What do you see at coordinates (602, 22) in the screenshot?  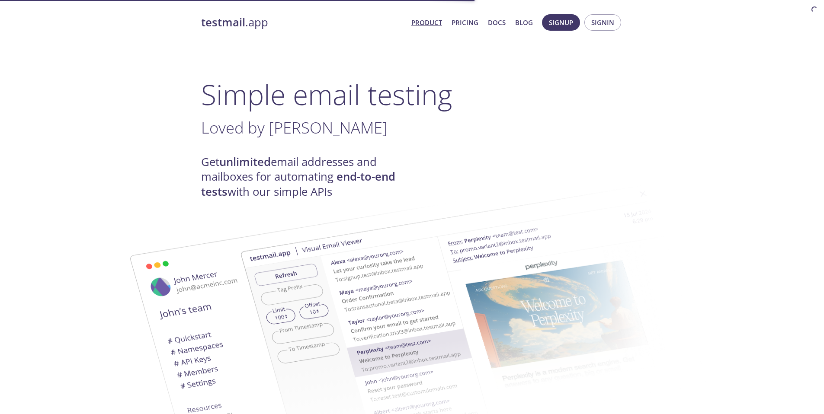 I see `span: Signin` at bounding box center [602, 22].